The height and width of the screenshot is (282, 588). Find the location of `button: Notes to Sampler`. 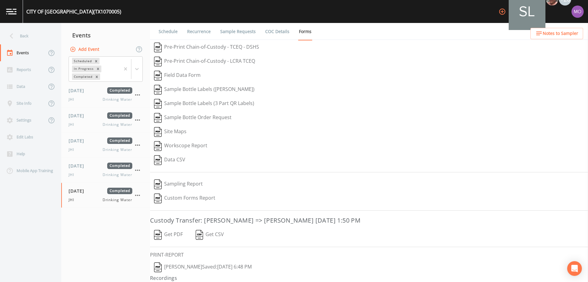

button: Notes to Sampler is located at coordinates (557, 33).